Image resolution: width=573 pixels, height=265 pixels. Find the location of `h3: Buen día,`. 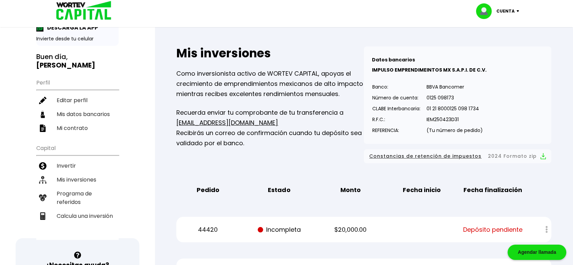

h3: Buen día, is located at coordinates (77, 61).